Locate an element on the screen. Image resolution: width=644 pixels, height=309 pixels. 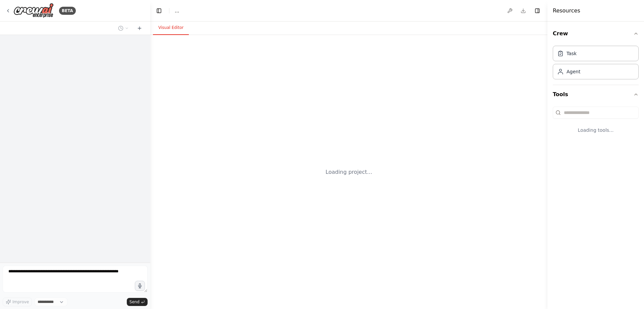
div: Agent is located at coordinates (573, 72).